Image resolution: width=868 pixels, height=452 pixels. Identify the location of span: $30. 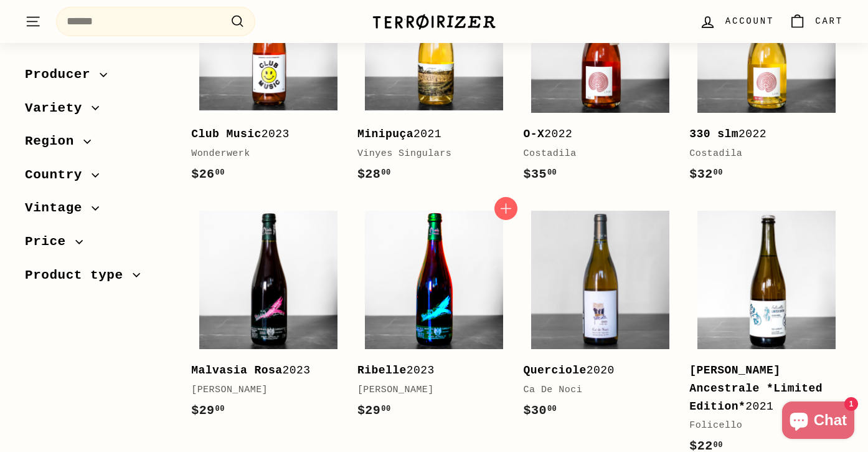
(540, 410).